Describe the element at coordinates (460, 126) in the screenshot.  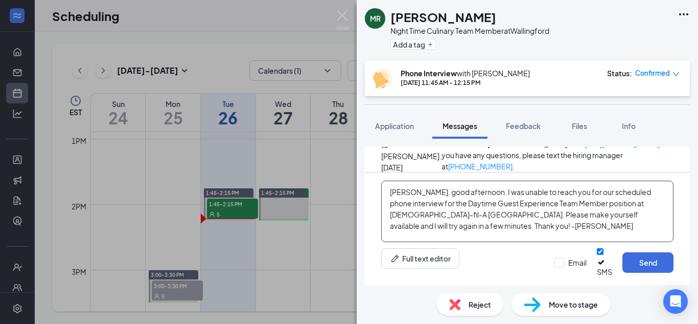
I see `span: Messages` at that location.